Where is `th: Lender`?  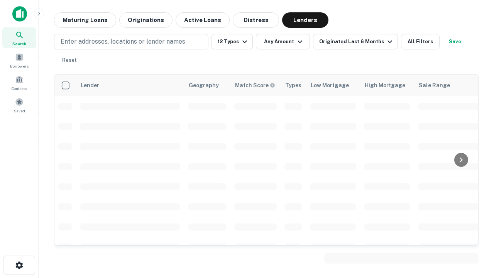
th: Lender is located at coordinates (130, 85).